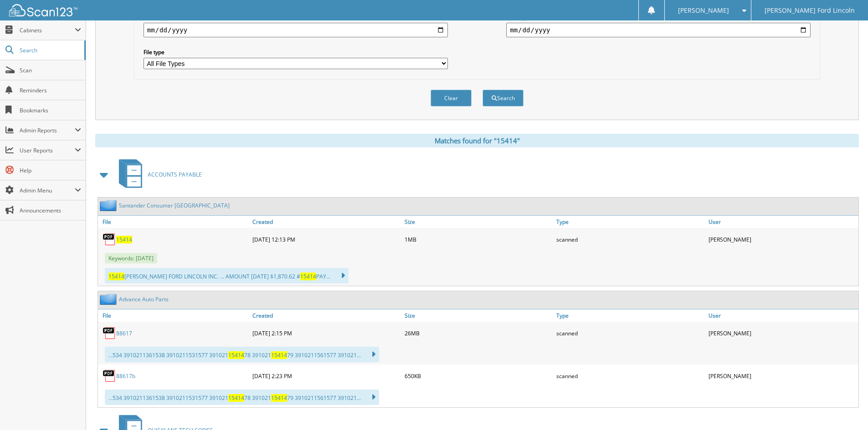 This screenshot has width=868, height=430. Describe the element at coordinates (124, 333) in the screenshot. I see `a: 88617` at that location.